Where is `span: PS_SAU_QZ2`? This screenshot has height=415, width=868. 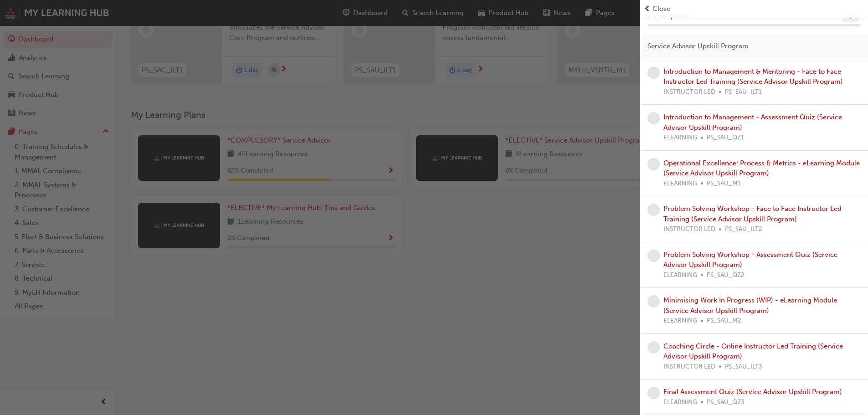
span: PS_SAU_QZ2 is located at coordinates (725, 275).